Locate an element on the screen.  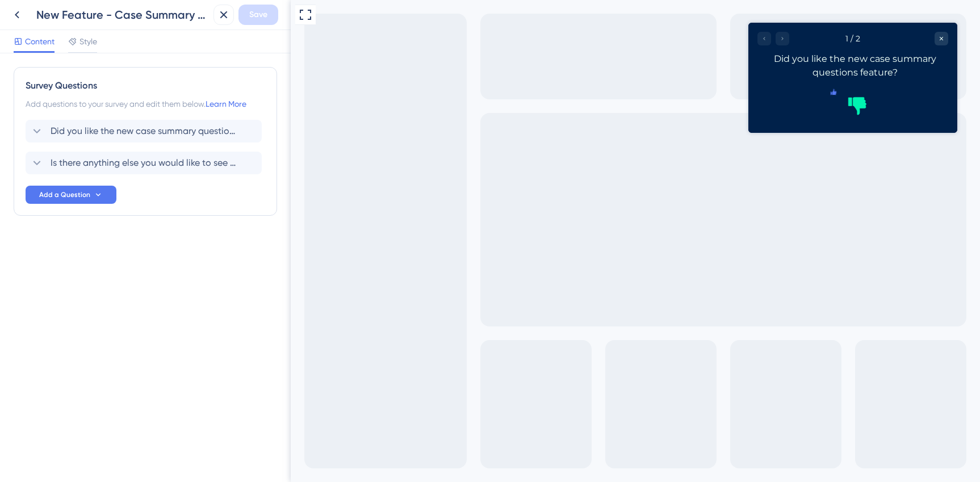
a: Learn More is located at coordinates (226, 104).